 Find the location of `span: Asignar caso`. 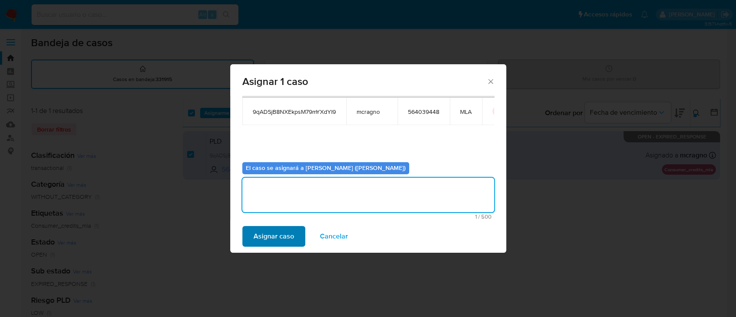

span: Asignar caso is located at coordinates (274, 236).